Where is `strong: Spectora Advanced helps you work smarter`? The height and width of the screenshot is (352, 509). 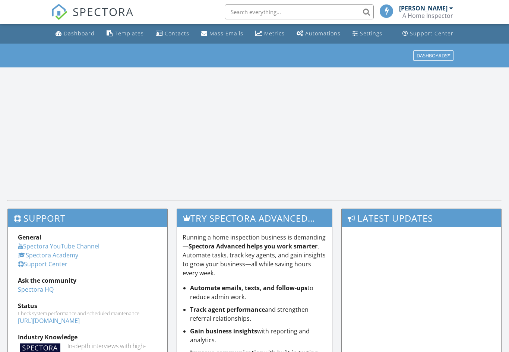 strong: Spectora Advanced helps you work smarter is located at coordinates (253, 246).